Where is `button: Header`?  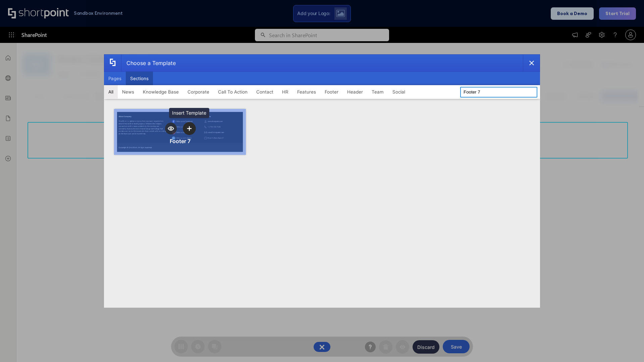 button: Header is located at coordinates (355, 92).